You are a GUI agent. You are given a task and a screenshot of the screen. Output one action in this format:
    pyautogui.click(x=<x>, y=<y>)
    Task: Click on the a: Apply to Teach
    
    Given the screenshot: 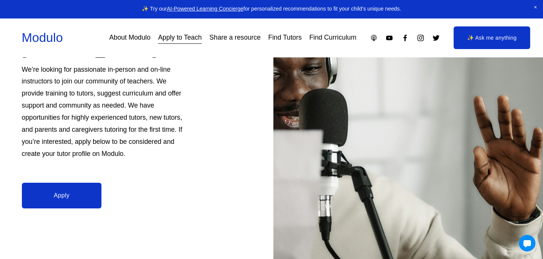 What is the action you would take?
    pyautogui.click(x=180, y=37)
    